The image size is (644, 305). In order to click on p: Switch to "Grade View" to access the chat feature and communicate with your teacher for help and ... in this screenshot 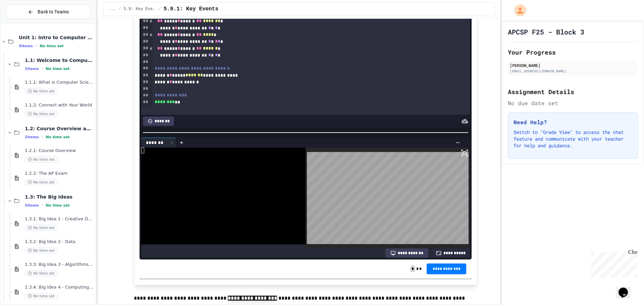, I will do `click(573, 140)`.